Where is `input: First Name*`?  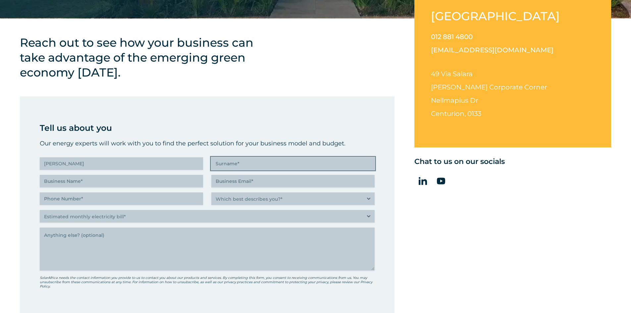
input: First Name* is located at coordinates (121, 164).